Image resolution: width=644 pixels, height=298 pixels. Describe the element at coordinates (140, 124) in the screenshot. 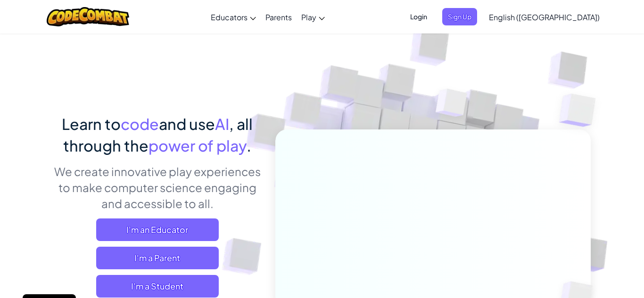

I see `span: code` at that location.